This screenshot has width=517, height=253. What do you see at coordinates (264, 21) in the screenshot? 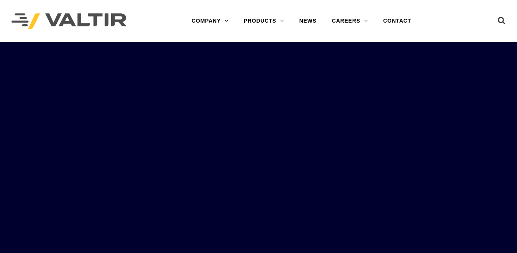
I see `a: PRODUCTS` at bounding box center [264, 21].